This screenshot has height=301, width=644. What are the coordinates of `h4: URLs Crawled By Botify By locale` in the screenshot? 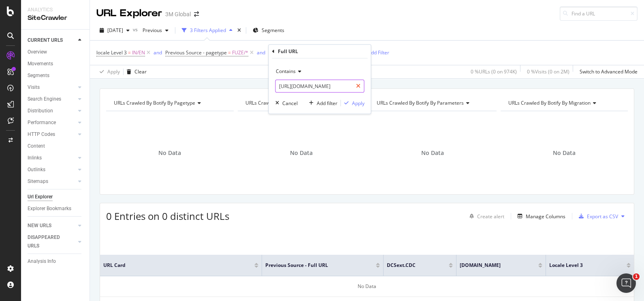 It's located at (301, 103).